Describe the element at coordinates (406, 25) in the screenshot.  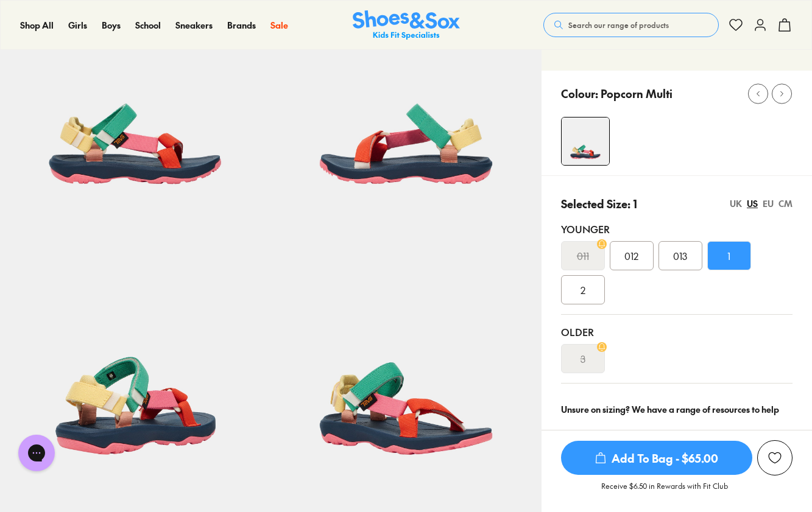
I see `img: SNS_Logo_Responsive.svg` at that location.